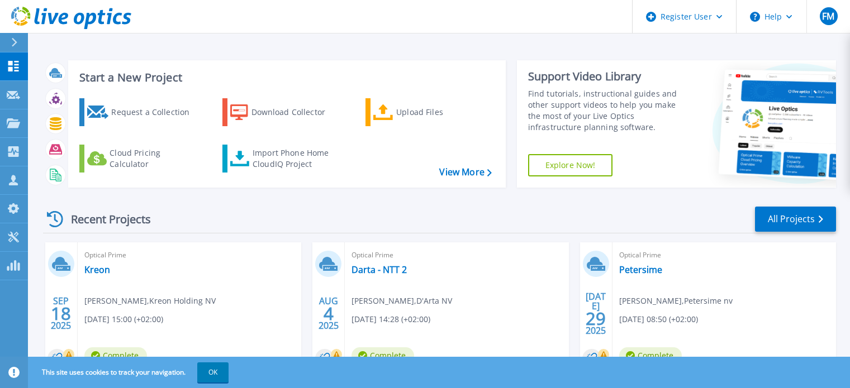 Image resolution: width=850 pixels, height=388 pixels. I want to click on div: Upload Files, so click(441, 112).